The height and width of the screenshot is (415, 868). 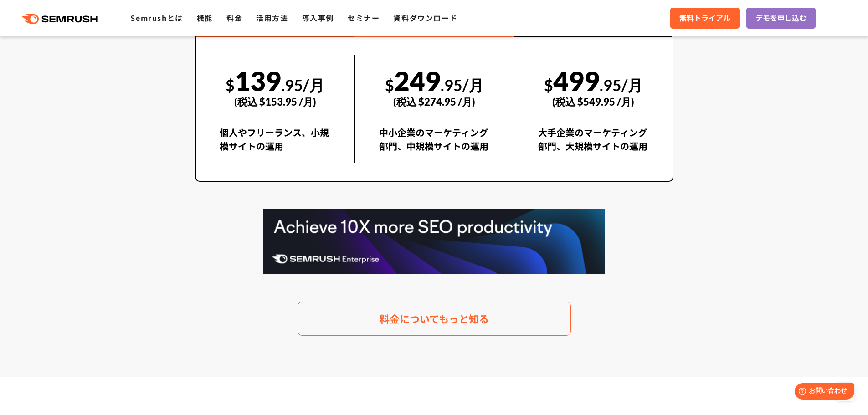 I want to click on a: デモを申し込む, so click(x=781, y=18).